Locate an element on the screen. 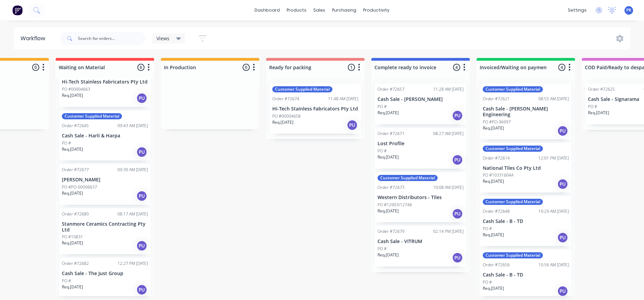 Image resolution: width=644 pixels, height=300 pixels. div: Order #72682 is located at coordinates (75, 263).